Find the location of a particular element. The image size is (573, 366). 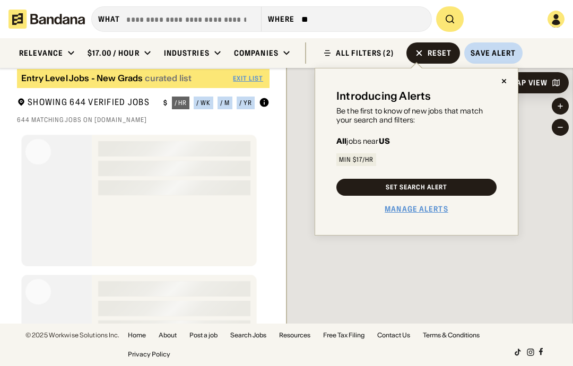

img: Bandana logotype is located at coordinates (47, 19).